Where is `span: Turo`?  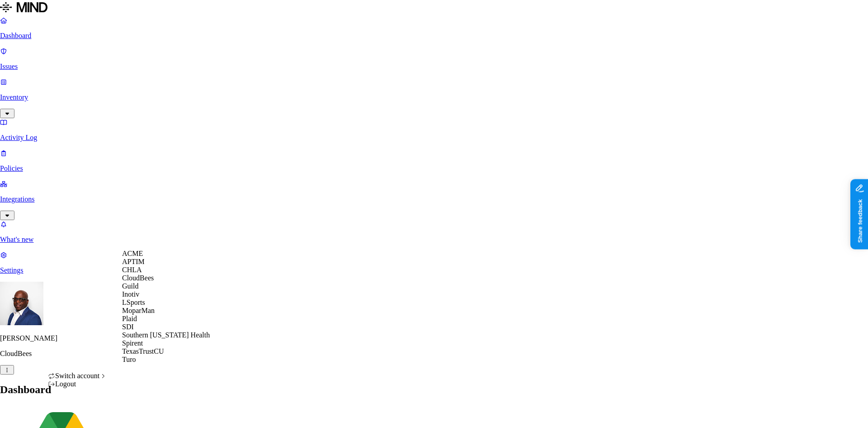 span: Turo is located at coordinates (129, 359).